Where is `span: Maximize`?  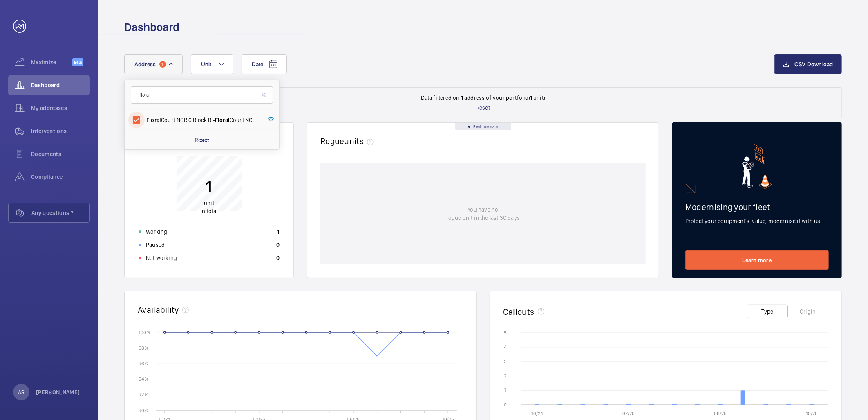 span: Maximize is located at coordinates (51, 62).